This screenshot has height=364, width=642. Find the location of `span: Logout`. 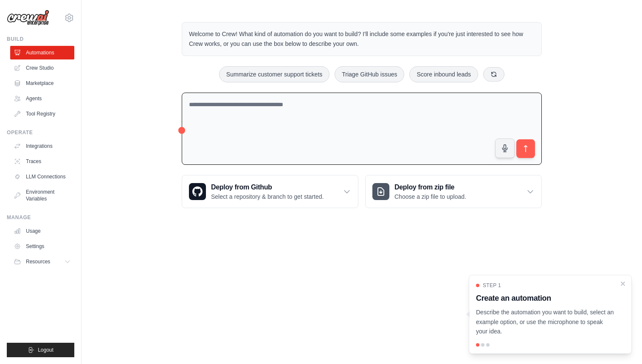

span: Logout is located at coordinates (45, 349).